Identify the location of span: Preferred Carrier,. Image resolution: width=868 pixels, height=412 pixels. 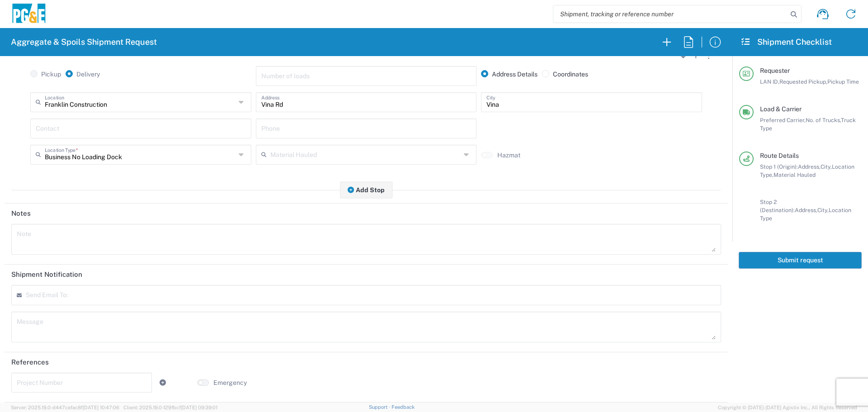
(782, 120).